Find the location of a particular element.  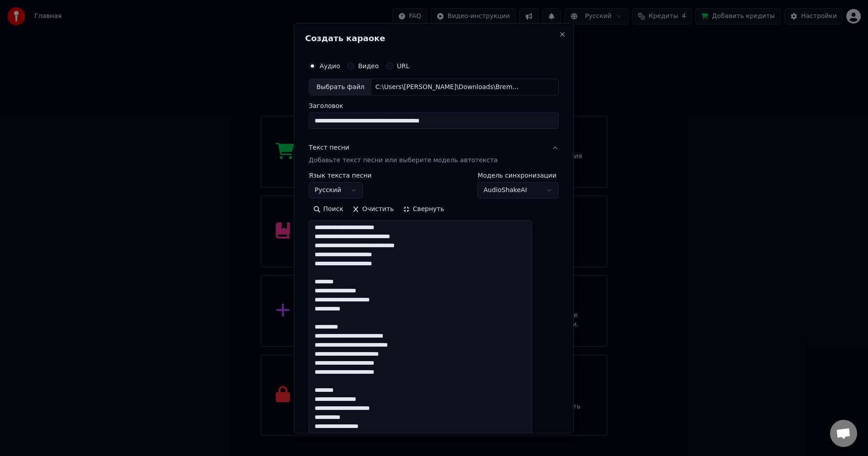

div: Текст песни is located at coordinates (329, 148).